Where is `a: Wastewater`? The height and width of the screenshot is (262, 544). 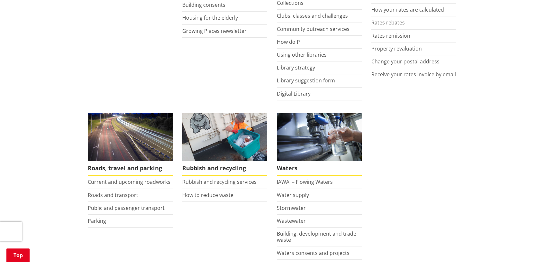
a: Wastewater is located at coordinates (291, 221).